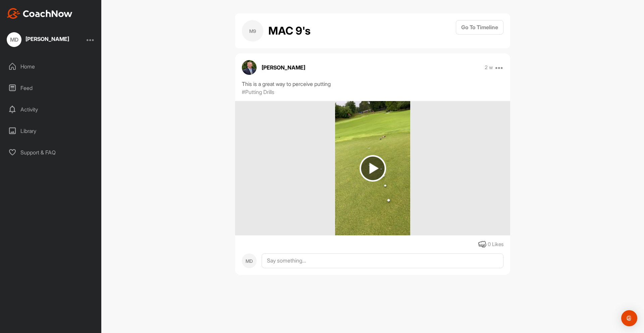  Describe the element at coordinates (40, 13) in the screenshot. I see `img: CoachNow` at that location.